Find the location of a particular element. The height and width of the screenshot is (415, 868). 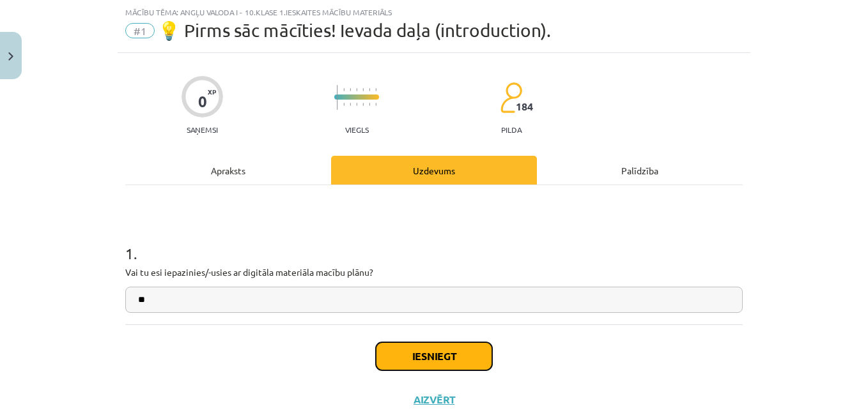

img: icon-long-line-d9ea69661e0d244f92f715978eff75569469978d946b2353a9bb055b3ed8787d.svg is located at coordinates (338, 97).